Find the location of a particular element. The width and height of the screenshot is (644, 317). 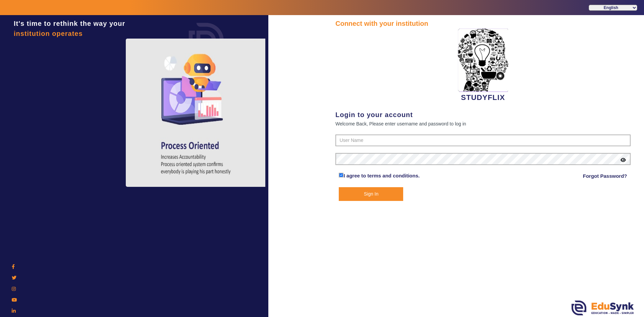

div: Login to your account is located at coordinates (483, 115).